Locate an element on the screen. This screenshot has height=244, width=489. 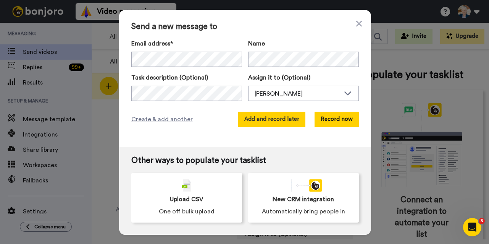
img: csv-grey.png is located at coordinates (187, 185).